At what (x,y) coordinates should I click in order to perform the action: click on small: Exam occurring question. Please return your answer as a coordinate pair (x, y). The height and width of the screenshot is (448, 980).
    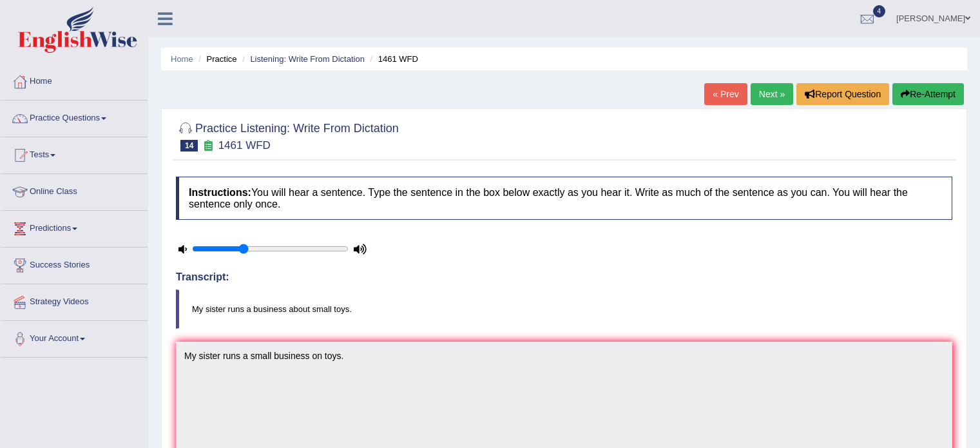
    Looking at the image, I should click on (207, 145).